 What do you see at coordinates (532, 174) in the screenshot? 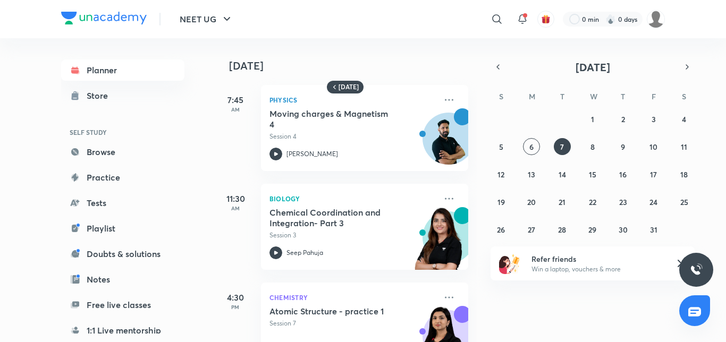
I see `button: October 13, 2025` at bounding box center [532, 174].